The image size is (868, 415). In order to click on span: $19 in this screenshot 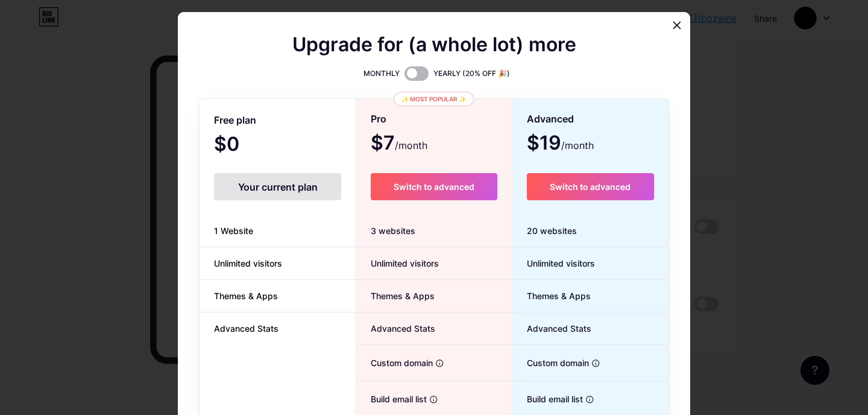, I will do `click(560, 144)`.